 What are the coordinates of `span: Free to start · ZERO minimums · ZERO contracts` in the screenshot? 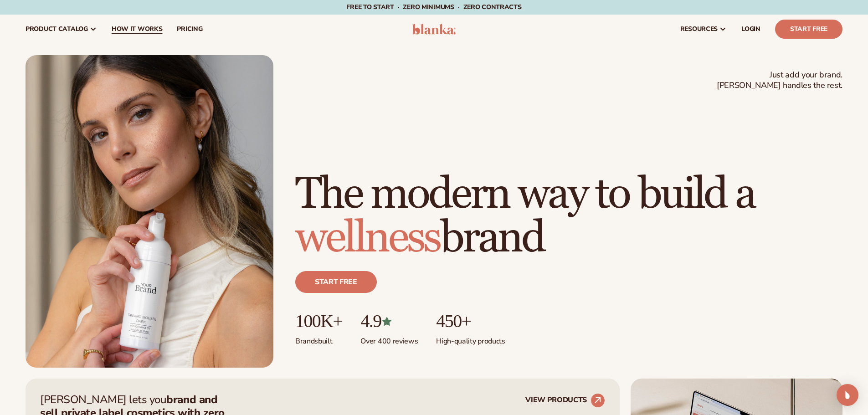 It's located at (434, 6).